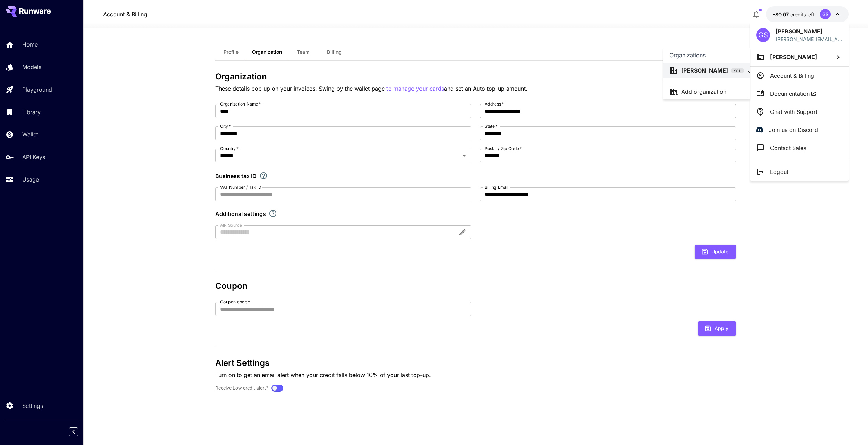 The width and height of the screenshot is (868, 445). What do you see at coordinates (704, 92) in the screenshot?
I see `p: Add organization` at bounding box center [704, 92].